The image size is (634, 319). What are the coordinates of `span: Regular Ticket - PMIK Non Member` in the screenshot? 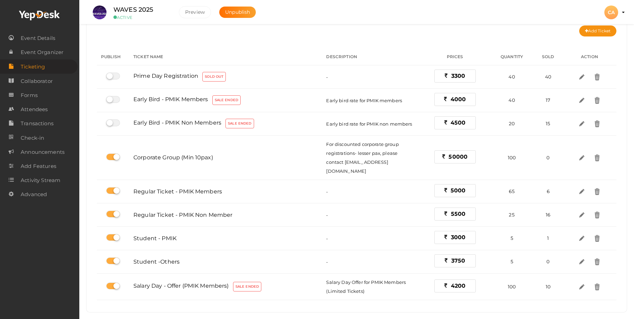 It's located at (183, 215).